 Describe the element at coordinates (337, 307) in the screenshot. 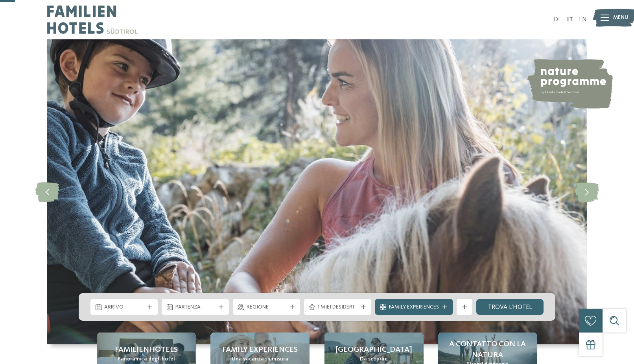

I see `span: I miei desideri` at that location.